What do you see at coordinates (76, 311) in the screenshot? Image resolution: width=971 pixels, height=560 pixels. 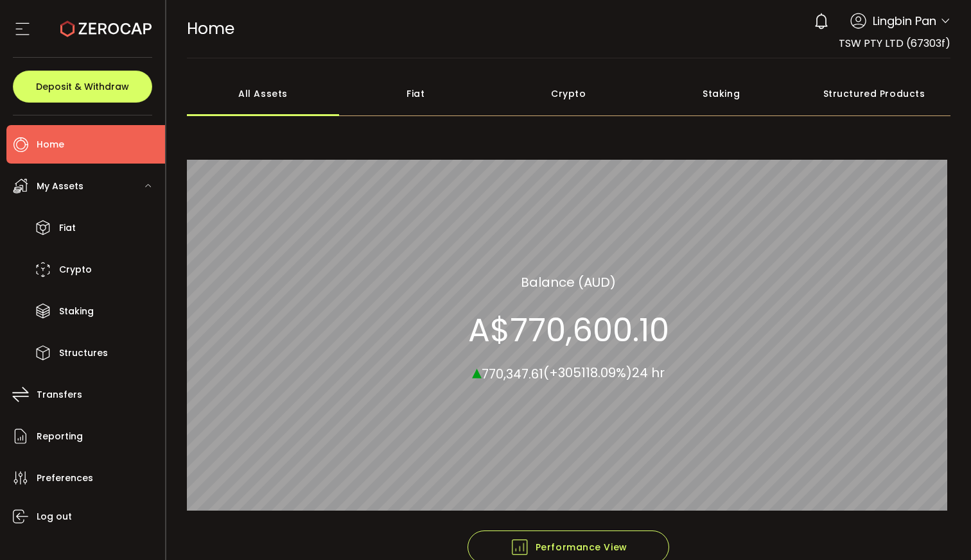 I see `span: Staking` at bounding box center [76, 311].